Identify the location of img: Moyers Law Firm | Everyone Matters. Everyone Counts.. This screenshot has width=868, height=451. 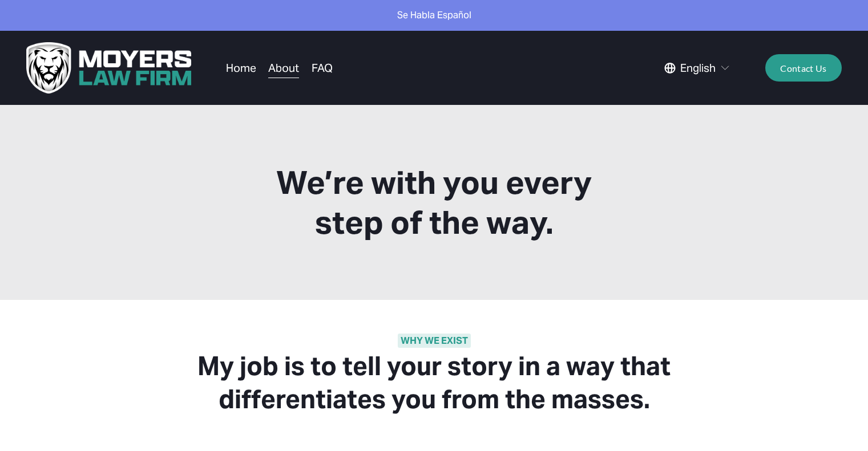
(109, 68).